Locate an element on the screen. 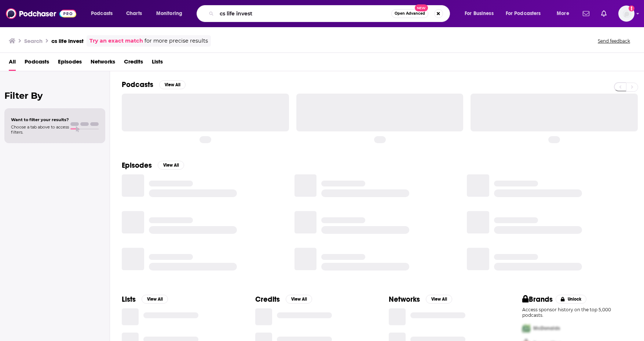 The width and height of the screenshot is (644, 341). a: ListsView All is located at coordinates (145, 299).